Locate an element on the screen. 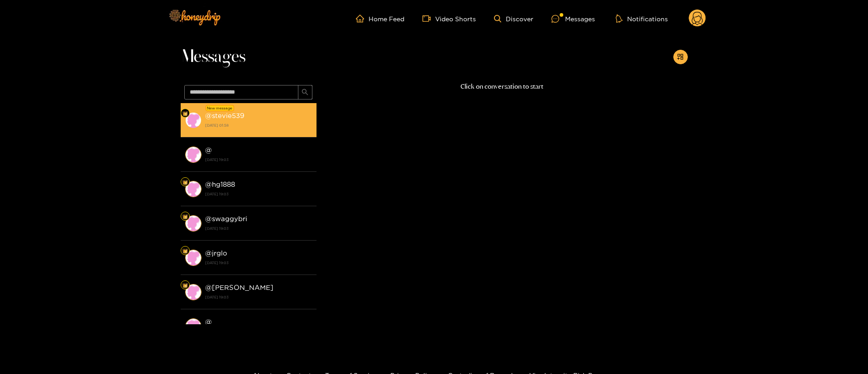 The width and height of the screenshot is (868, 374). button: appstore-add is located at coordinates (681, 57).